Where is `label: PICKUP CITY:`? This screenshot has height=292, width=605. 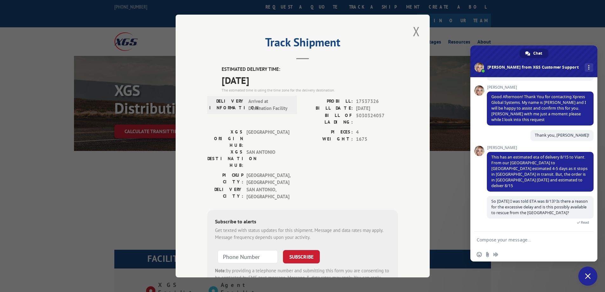 label: PICKUP CITY: is located at coordinates (225, 179).